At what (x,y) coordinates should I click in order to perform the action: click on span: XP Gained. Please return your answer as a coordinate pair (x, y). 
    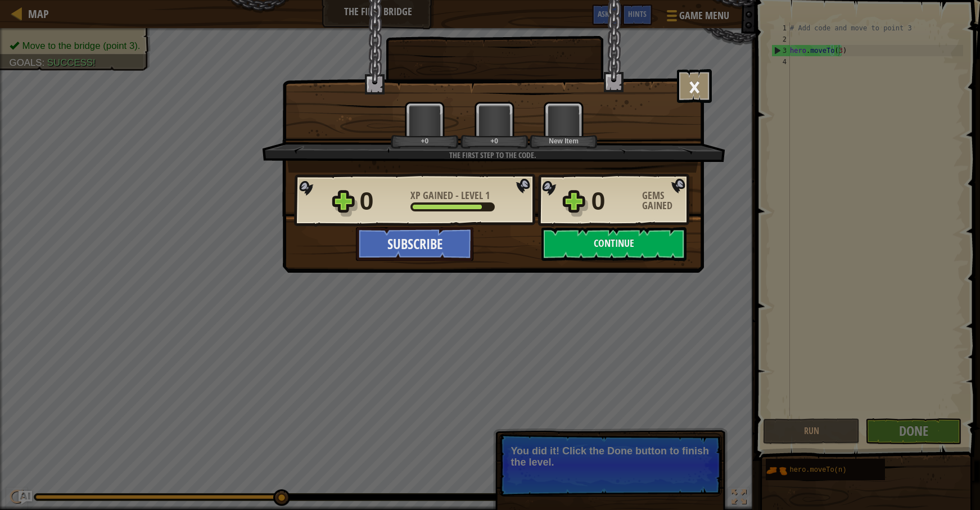
    Looking at the image, I should click on (434, 195).